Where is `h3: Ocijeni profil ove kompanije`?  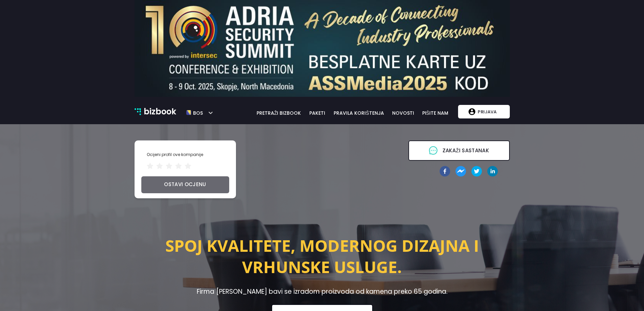
h3: Ocijeni profil ove kompanije is located at coordinates (185, 155).